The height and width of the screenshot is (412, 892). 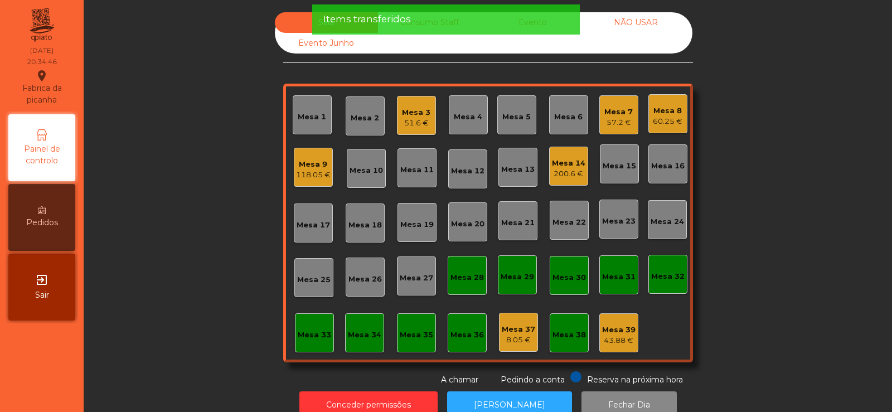 What do you see at coordinates (42, 223) in the screenshot?
I see `span: Pedidos` at bounding box center [42, 223].